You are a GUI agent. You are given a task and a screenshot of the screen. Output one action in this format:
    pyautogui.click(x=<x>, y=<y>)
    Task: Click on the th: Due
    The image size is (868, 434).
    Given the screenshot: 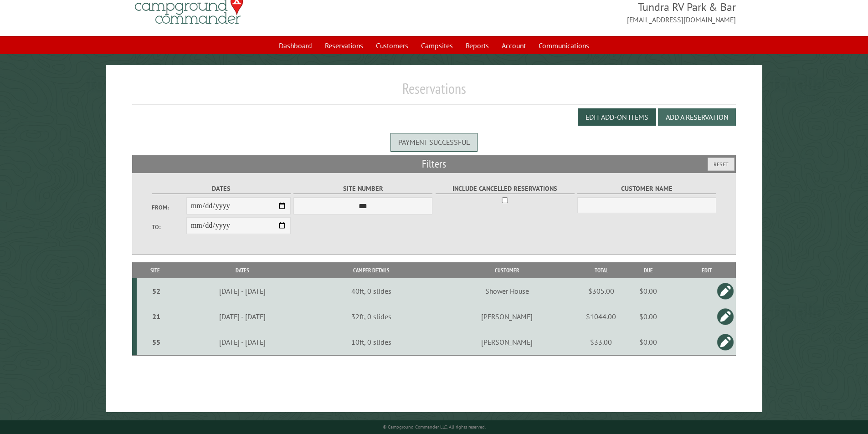 What is the action you would take?
    pyautogui.click(x=648, y=270)
    